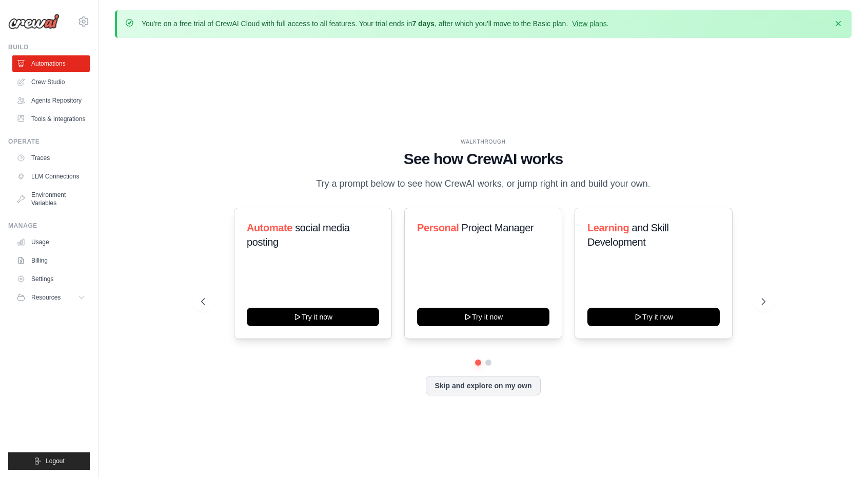 The width and height of the screenshot is (868, 478). What do you see at coordinates (51, 82) in the screenshot?
I see `a: Crew Studio` at bounding box center [51, 82].